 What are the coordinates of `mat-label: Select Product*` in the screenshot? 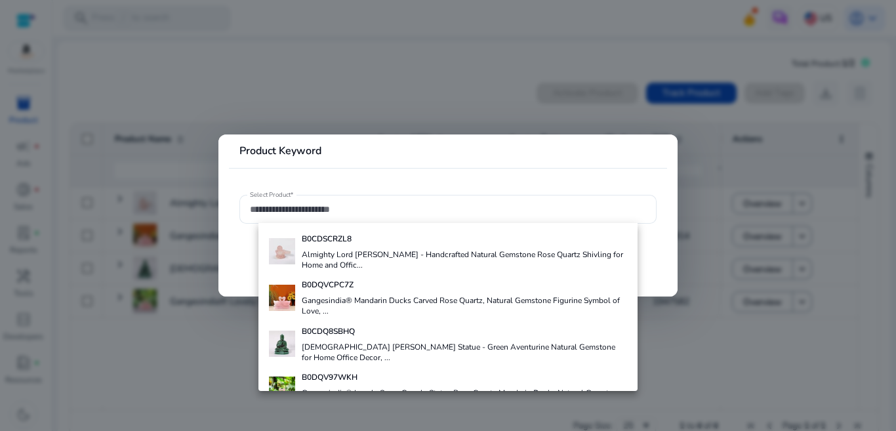 It's located at (271, 195).